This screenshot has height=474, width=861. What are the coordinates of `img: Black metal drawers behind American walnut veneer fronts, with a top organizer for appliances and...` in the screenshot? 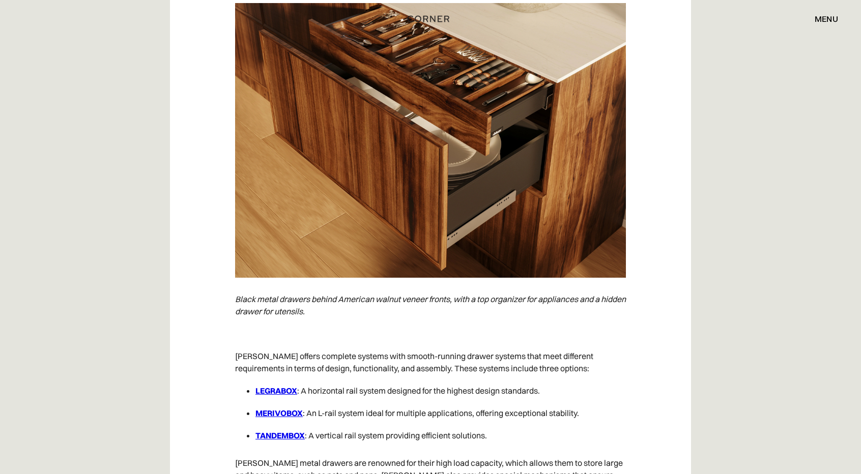 It's located at (430, 140).